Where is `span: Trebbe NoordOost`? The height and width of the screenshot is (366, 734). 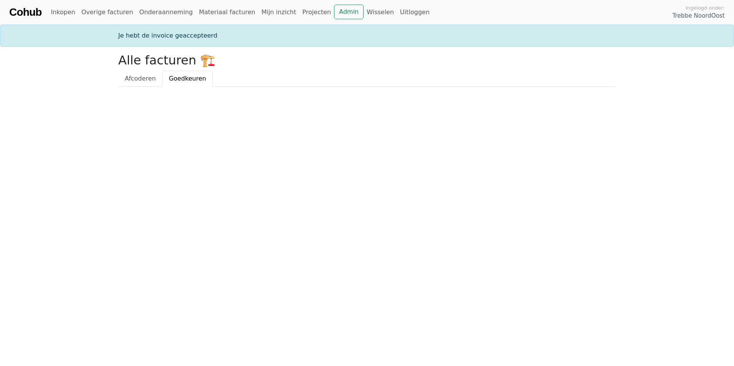
span: Trebbe NoordOost is located at coordinates (699, 16).